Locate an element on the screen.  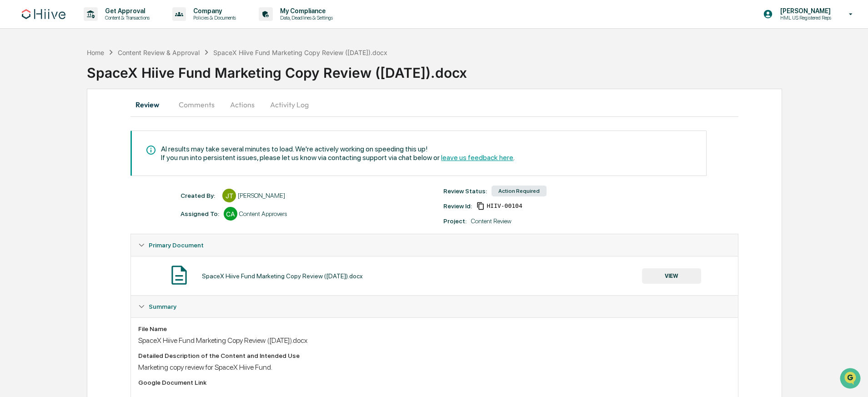
img: logo is located at coordinates (44, 14).